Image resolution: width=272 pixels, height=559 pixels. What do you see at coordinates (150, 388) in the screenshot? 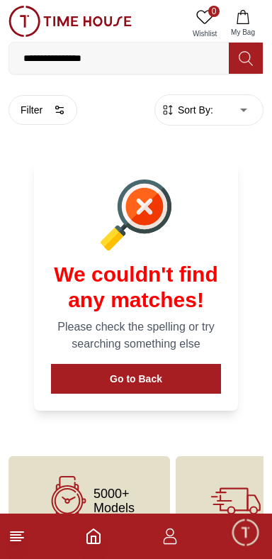
I see `div: Services` at bounding box center [150, 388].